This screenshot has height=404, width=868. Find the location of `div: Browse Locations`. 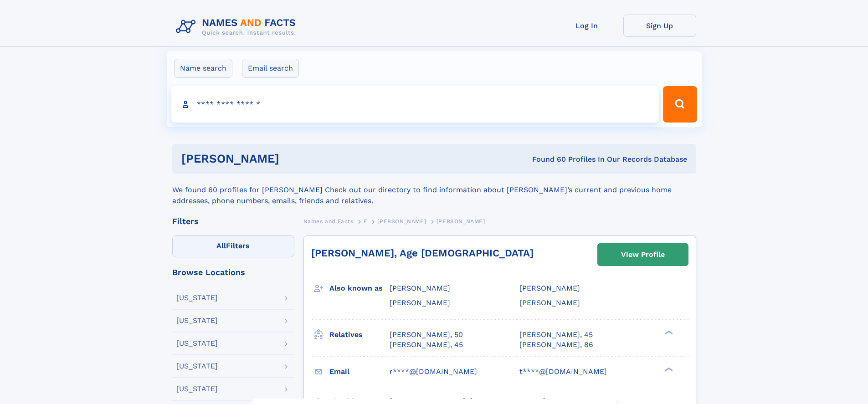

div: Browse Locations is located at coordinates (233, 272).